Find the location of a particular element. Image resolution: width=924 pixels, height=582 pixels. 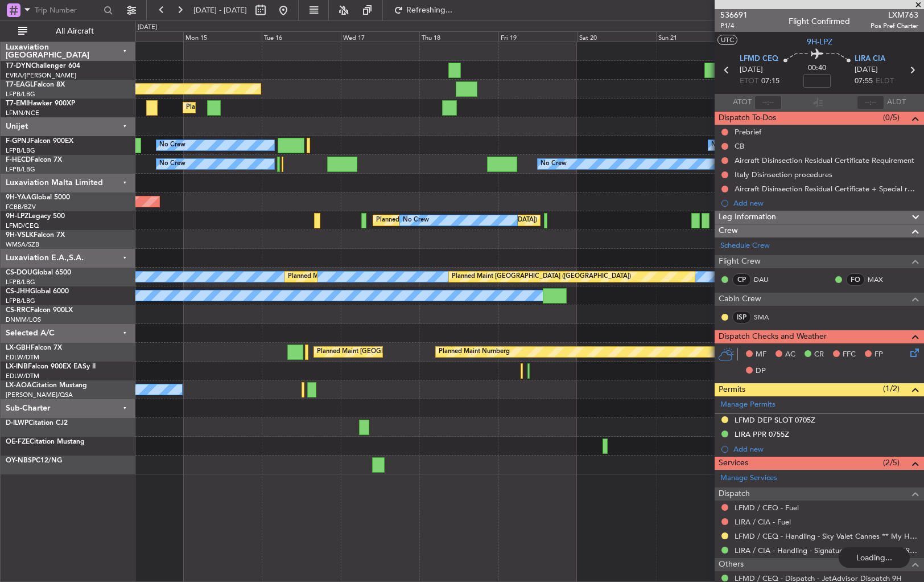

span: Refreshing... is located at coordinates (430, 11).